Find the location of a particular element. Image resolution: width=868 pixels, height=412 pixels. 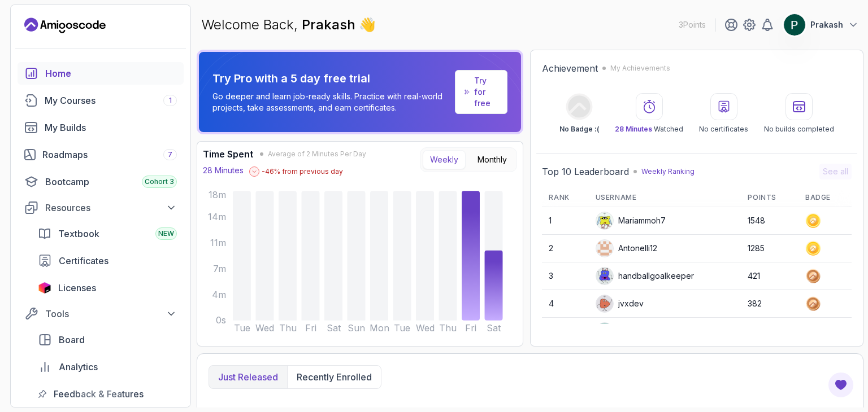

tspan: Fri is located at coordinates (311, 328).